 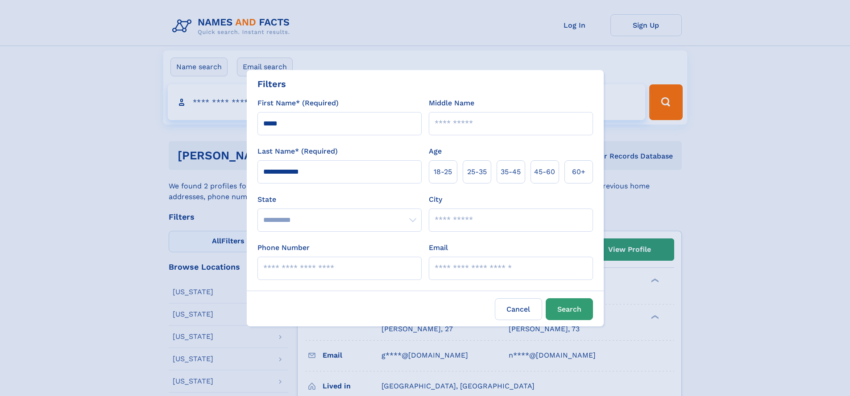 I want to click on label: Email, so click(x=438, y=248).